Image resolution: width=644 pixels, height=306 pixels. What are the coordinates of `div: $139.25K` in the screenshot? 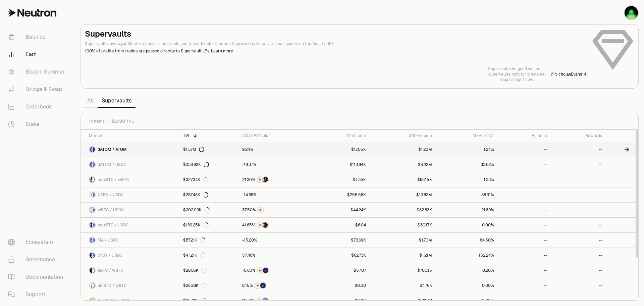 It's located at (196, 225).